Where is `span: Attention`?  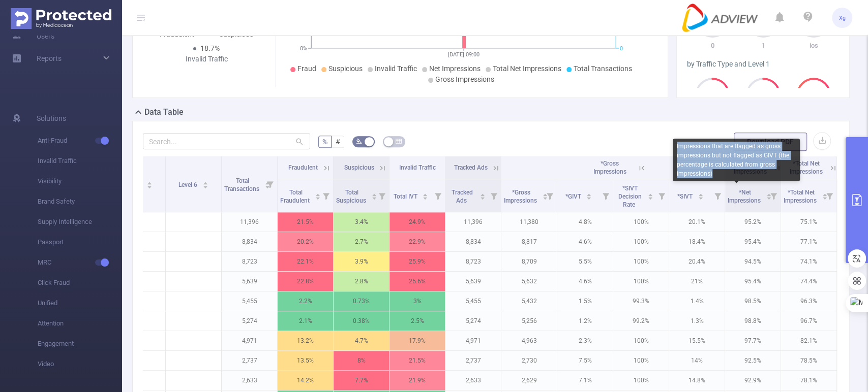
span: Attention is located at coordinates (79, 324).